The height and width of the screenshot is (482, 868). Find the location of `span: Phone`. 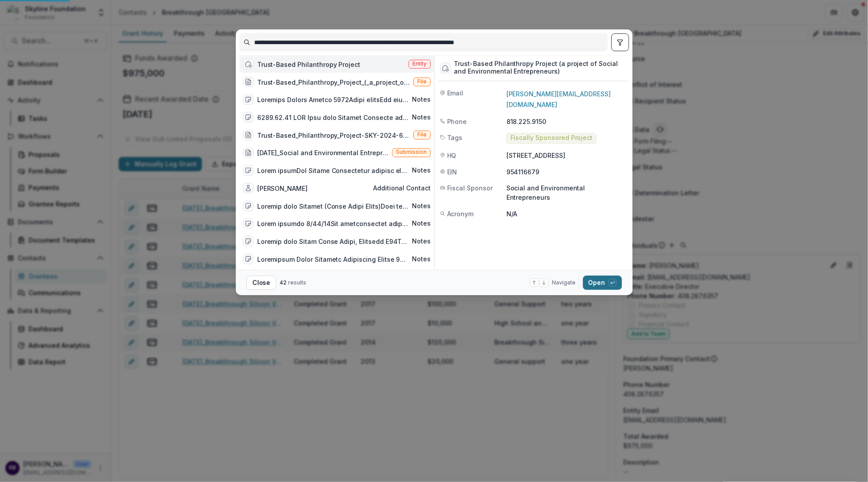

span: Phone is located at coordinates (456, 120).